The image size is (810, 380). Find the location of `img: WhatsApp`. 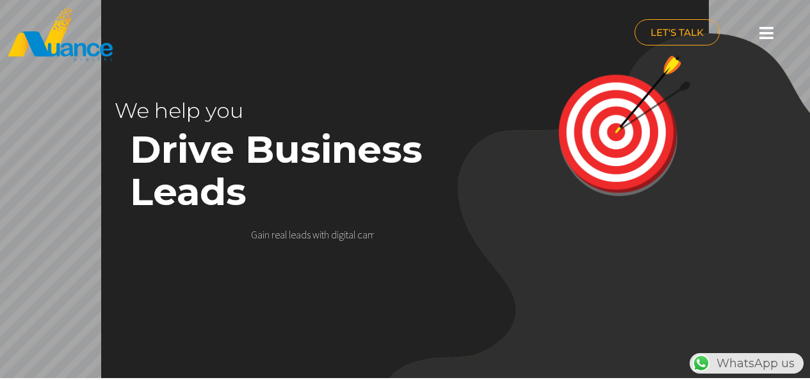

img: WhatsApp is located at coordinates (701, 363).